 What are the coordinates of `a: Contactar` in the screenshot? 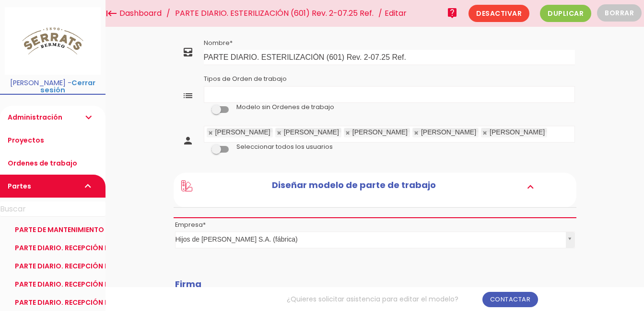 It's located at (510, 300).